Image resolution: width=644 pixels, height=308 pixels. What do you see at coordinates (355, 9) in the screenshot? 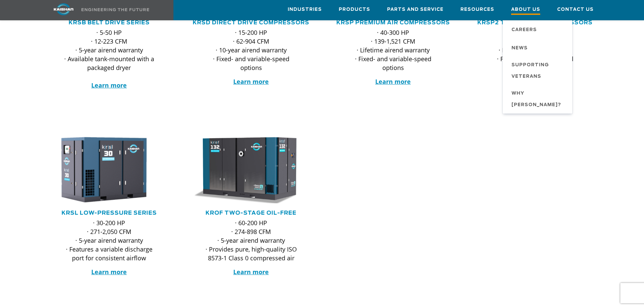
I see `a: Products` at bounding box center [355, 9].